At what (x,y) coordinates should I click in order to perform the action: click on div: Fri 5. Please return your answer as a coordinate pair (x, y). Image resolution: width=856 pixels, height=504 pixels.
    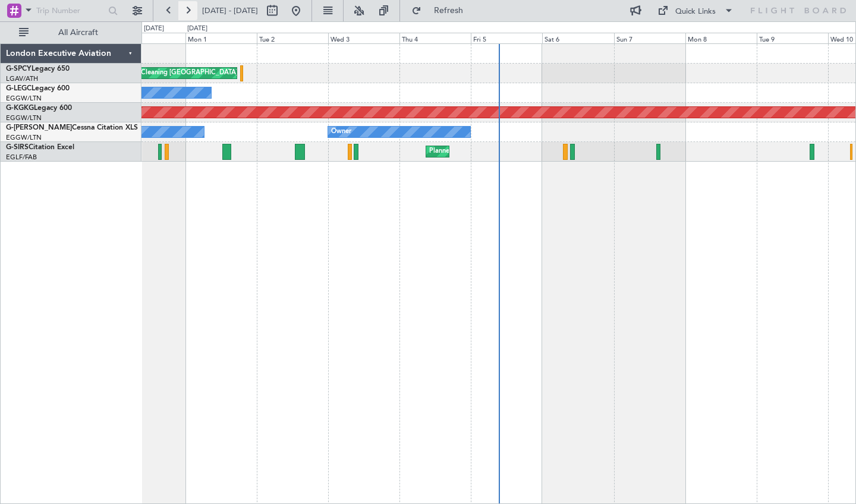
    Looking at the image, I should click on (506, 38).